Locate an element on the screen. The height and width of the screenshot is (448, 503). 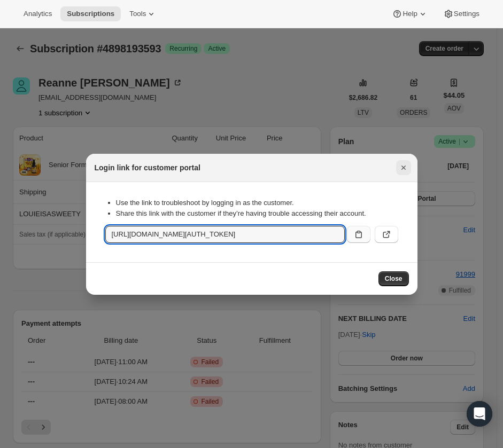
li: Share this link with the customer if they’re having trouble accessing their account. is located at coordinates (257, 214).